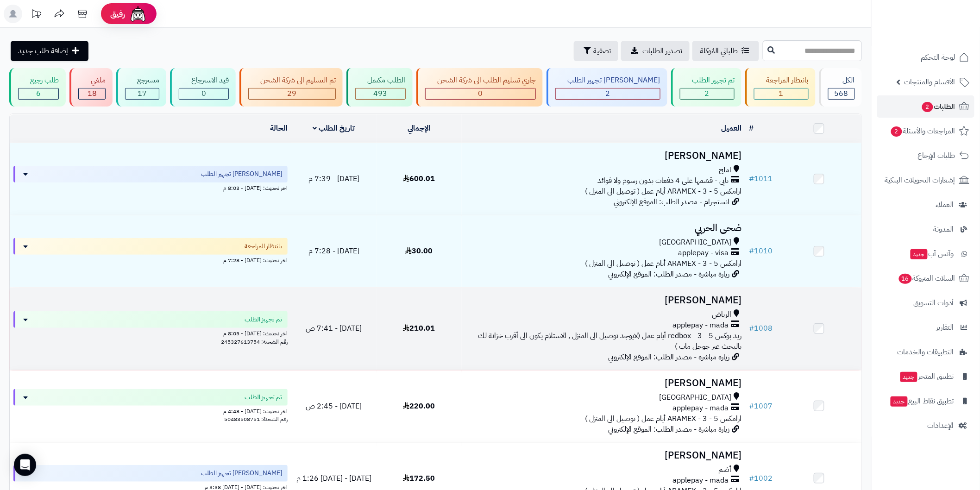  I want to click on a: تطبيق نقاط البيعجديد, so click(926, 401).